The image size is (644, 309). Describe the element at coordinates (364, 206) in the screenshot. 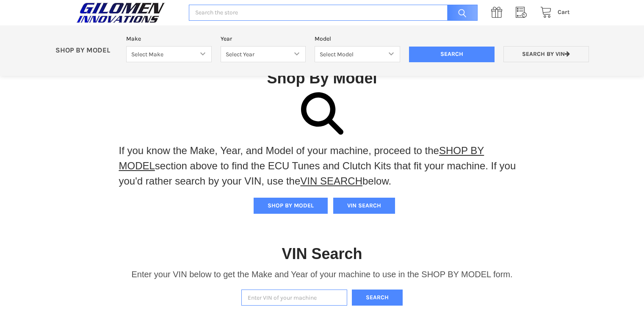

I see `button: VIN SEARCH` at that location.